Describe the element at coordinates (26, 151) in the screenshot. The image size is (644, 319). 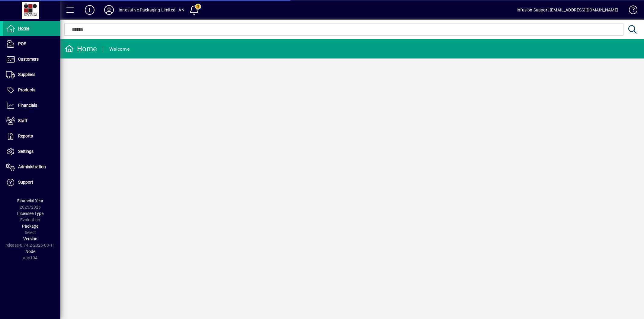
I see `span: Settings` at that location.